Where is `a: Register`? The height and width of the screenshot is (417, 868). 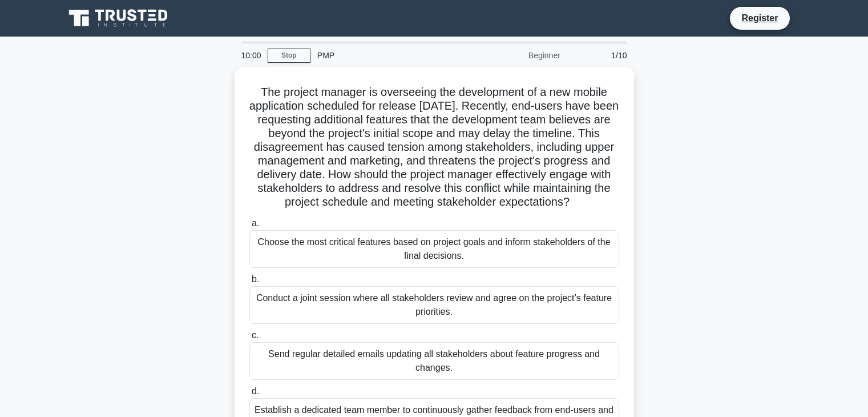
a: Register is located at coordinates (759, 18).